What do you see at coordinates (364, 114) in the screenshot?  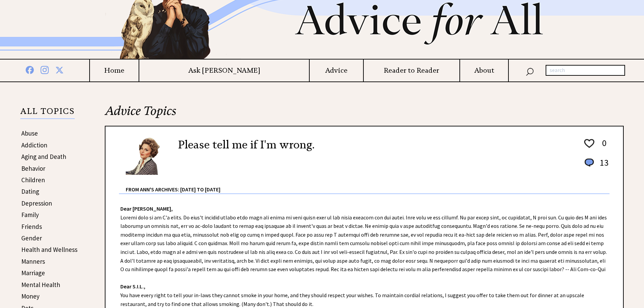 I see `h2: Advice Topics` at bounding box center [364, 114].